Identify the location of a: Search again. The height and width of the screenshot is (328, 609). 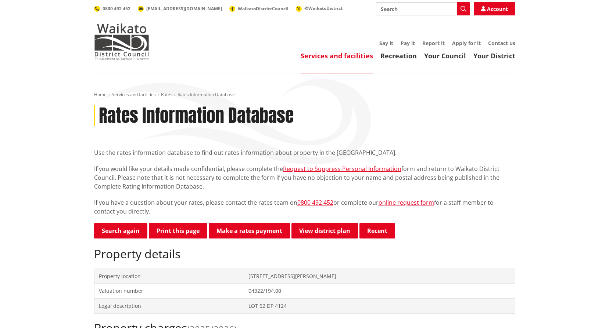
(121, 231).